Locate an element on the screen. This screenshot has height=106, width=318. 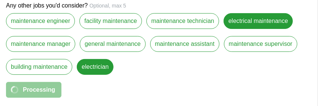
label: maintenance manager is located at coordinates (40, 44).